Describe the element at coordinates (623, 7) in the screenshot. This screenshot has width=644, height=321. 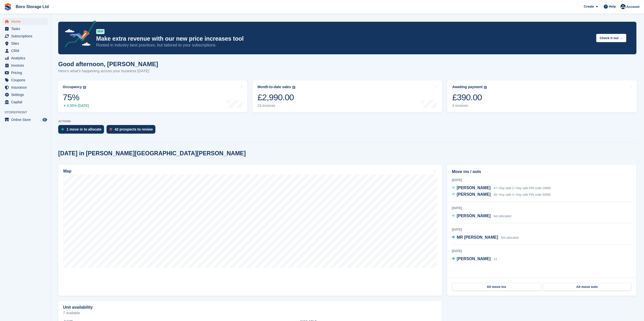
I see `img: Tobie Hillier` at that location.